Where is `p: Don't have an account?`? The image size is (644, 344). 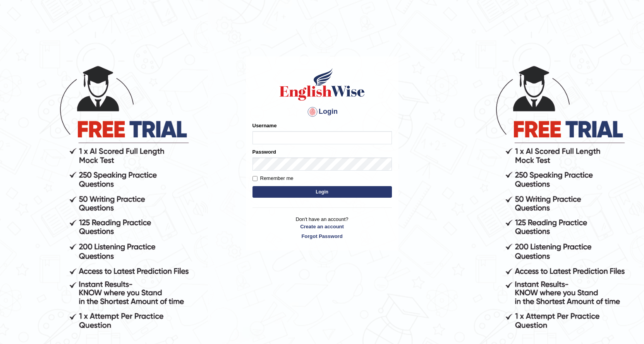 p: Don't have an account? is located at coordinates (322, 228).